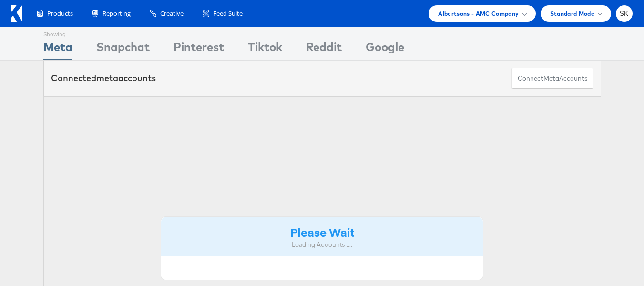 The height and width of the screenshot is (286, 644). I want to click on div: Connected accounts, so click(104, 78).